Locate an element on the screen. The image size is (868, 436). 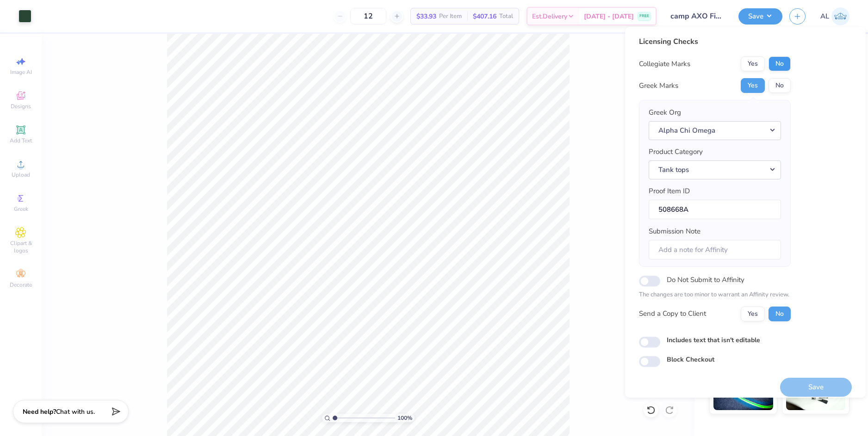
span: Add Text is located at coordinates (21, 141).